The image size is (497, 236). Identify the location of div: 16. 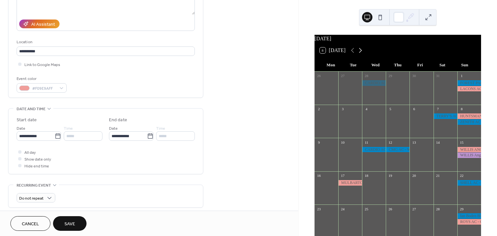
(318, 175).